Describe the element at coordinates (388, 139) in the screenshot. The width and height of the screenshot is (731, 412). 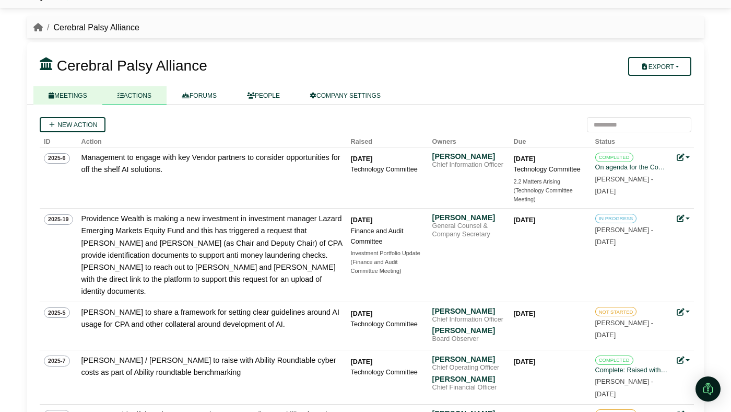
I see `th: Raised` at that location.